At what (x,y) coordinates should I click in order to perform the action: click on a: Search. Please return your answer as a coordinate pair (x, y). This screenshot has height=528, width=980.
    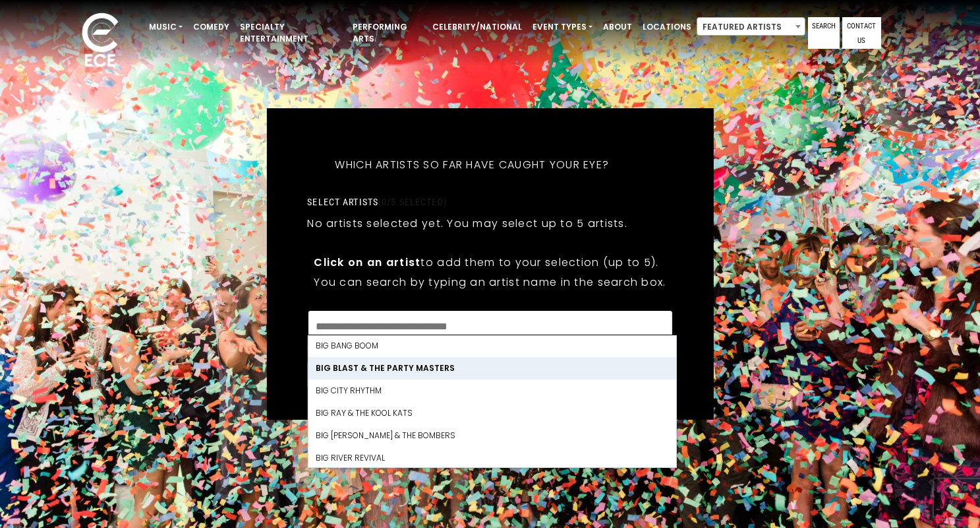
    Looking at the image, I should click on (824, 33).